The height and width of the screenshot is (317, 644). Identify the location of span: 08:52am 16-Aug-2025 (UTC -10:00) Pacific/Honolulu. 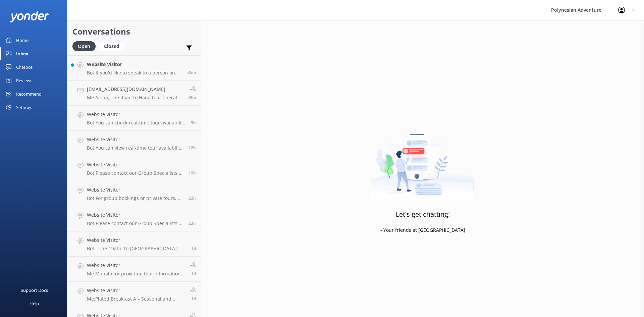
(192, 223).